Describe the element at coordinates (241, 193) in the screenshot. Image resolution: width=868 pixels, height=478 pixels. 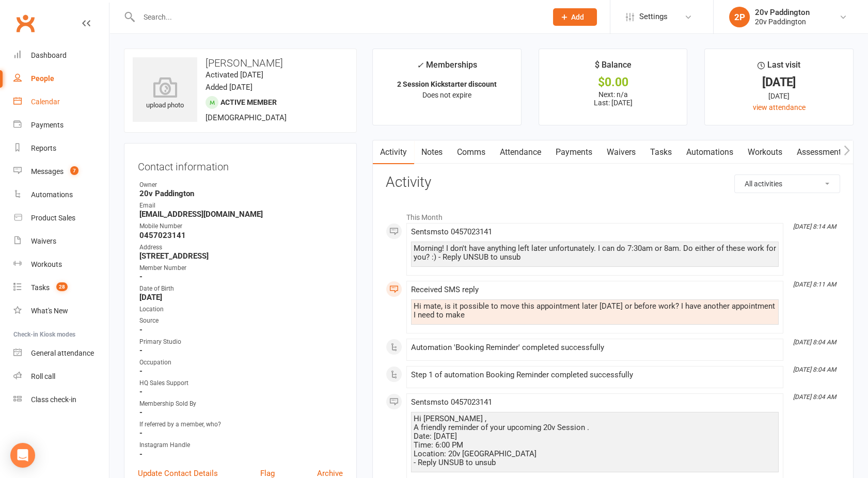
I see `strong: 20v Paddington` at that location.